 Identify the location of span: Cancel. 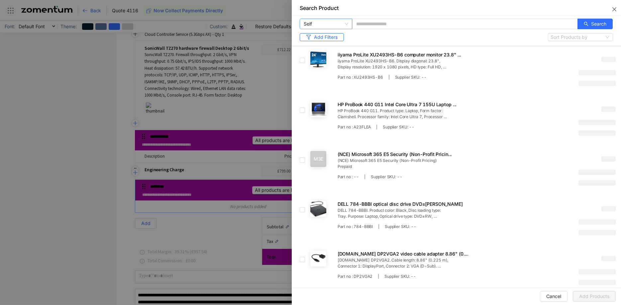
(553, 297).